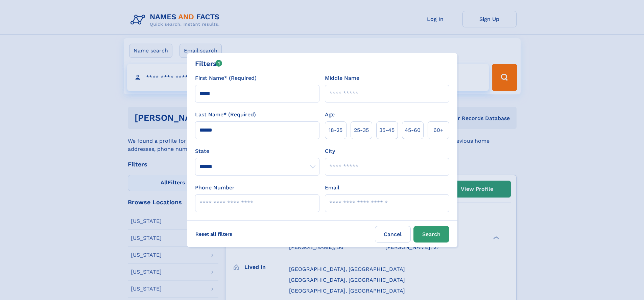 The width and height of the screenshot is (644, 300). I want to click on label: Last Name* (Required), so click(225, 115).